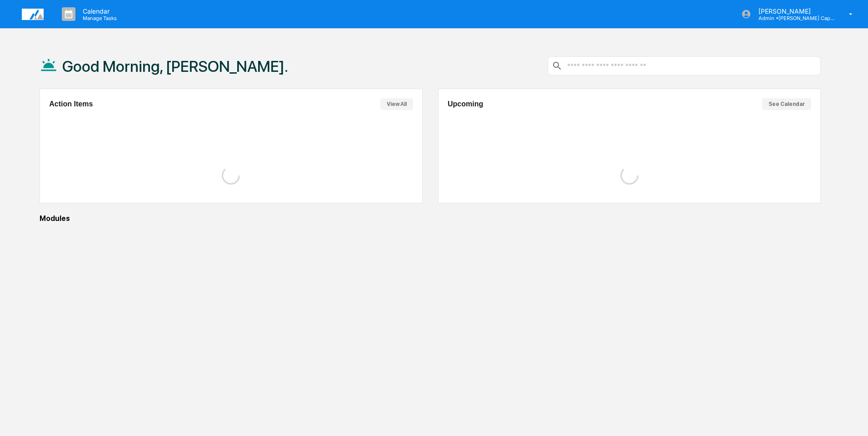  What do you see at coordinates (787, 104) in the screenshot?
I see `a: See Calendar` at bounding box center [787, 104].